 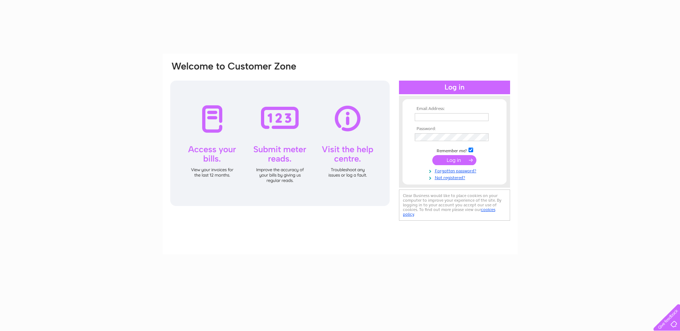 I want to click on th: Email Address:, so click(x=454, y=109).